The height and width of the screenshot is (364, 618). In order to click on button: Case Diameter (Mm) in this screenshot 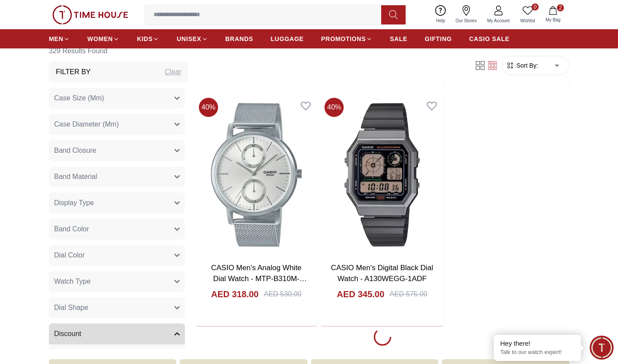, I will do `click(117, 125)`.